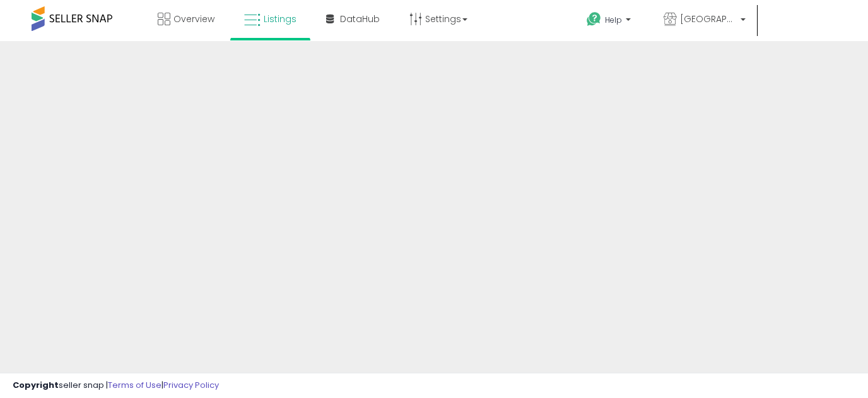  What do you see at coordinates (191, 384) in the screenshot?
I see `a: Privacy Policy` at bounding box center [191, 384].